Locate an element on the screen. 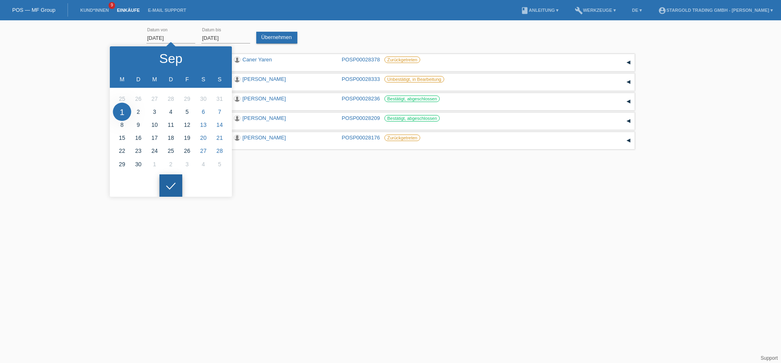 The width and height of the screenshot is (781, 363). a: POSP00028209 is located at coordinates (361, 118).